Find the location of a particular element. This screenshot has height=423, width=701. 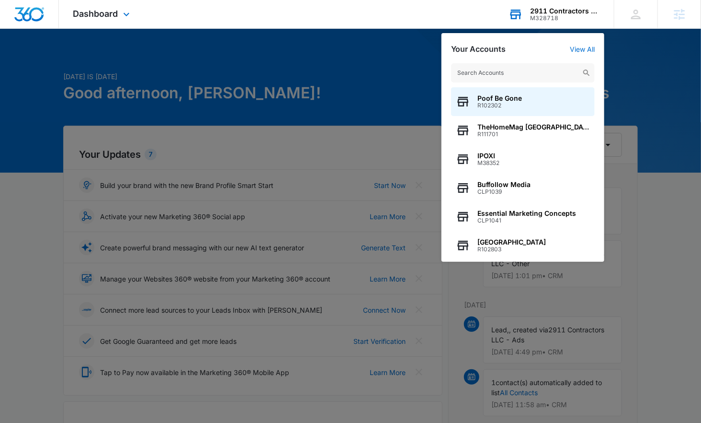

span: M38352 is located at coordinates (489, 163).